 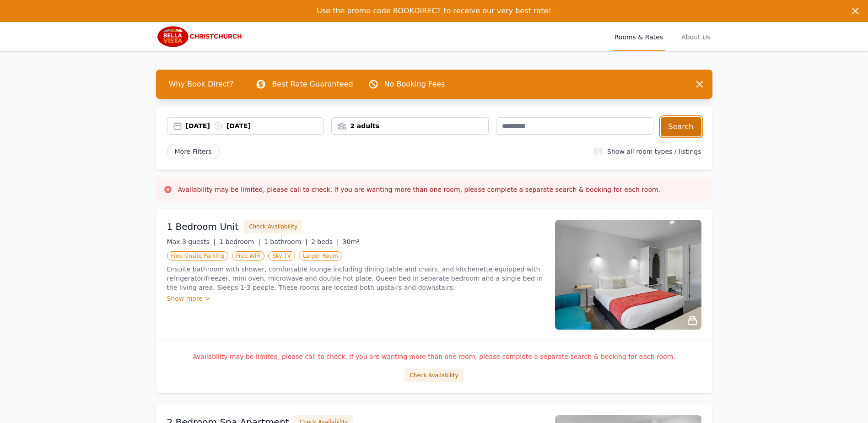 I want to click on span: 1 bathroom |, so click(x=285, y=242).